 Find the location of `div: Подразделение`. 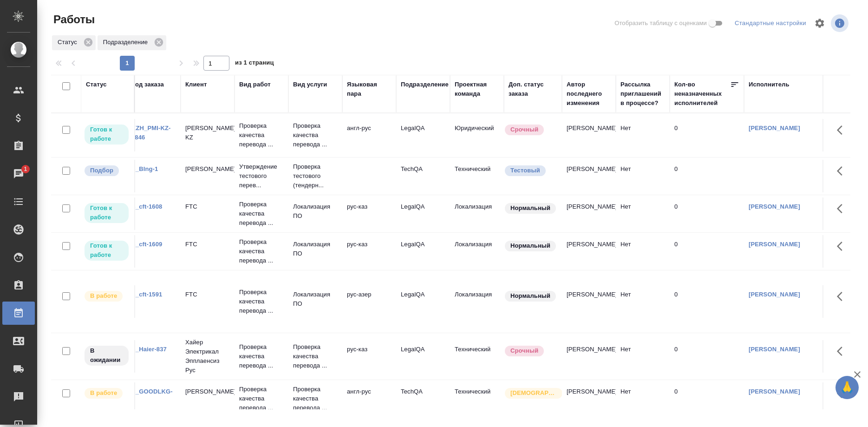

div: Подразделение is located at coordinates (132, 43).